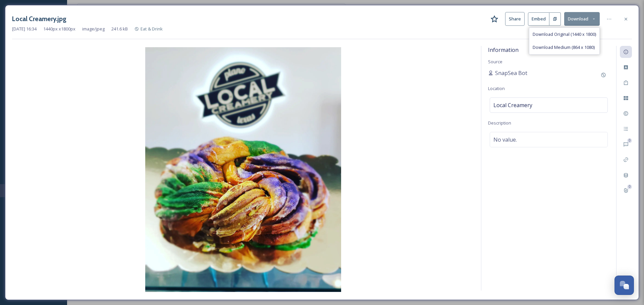  Describe the element at coordinates (120, 29) in the screenshot. I see `span: 241.6 kB` at that location.